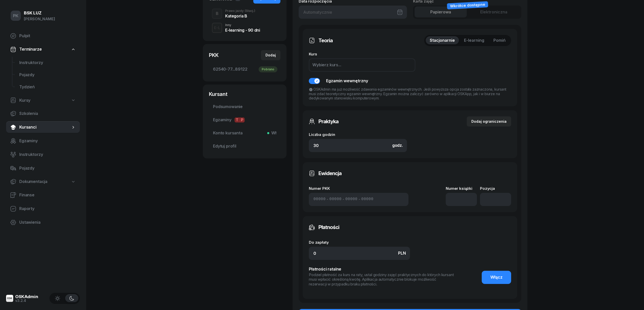 This screenshot has width=644, height=310. What do you see at coordinates (499, 40) in the screenshot?
I see `button: Pomiń` at bounding box center [499, 40].